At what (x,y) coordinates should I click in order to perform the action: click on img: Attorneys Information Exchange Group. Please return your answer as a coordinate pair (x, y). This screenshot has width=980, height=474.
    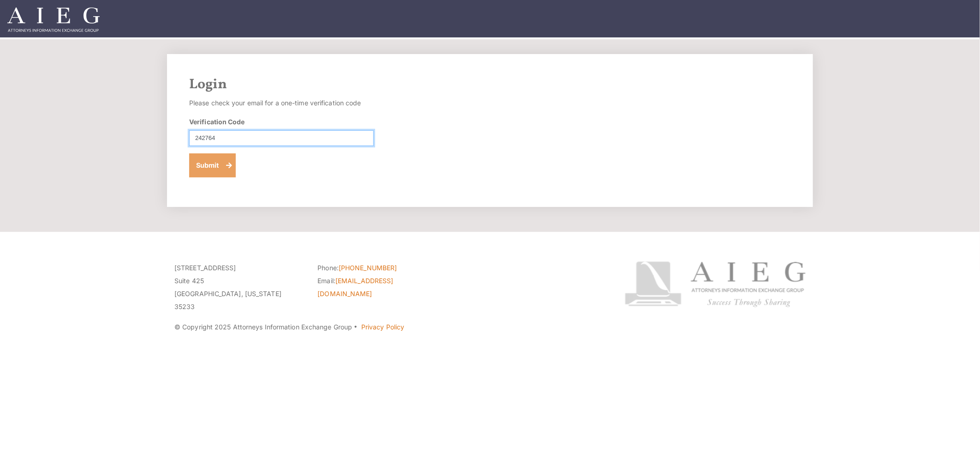
    Looking at the image, I should click on (53, 19).